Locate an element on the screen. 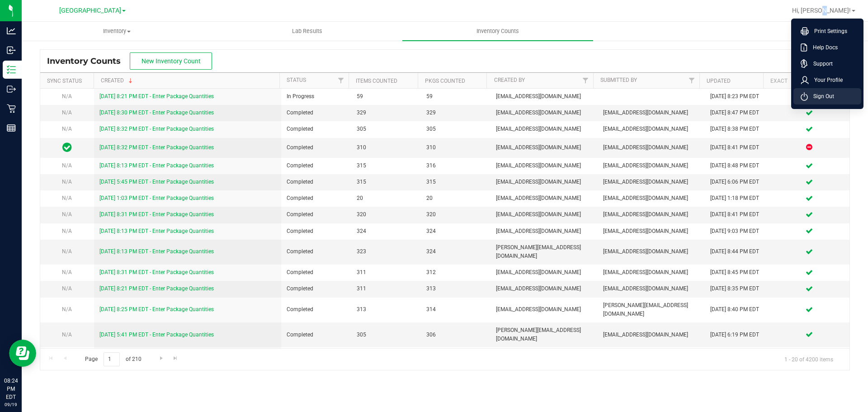 The image size is (868, 412). inline-svg: Analytics is located at coordinates (12, 31).